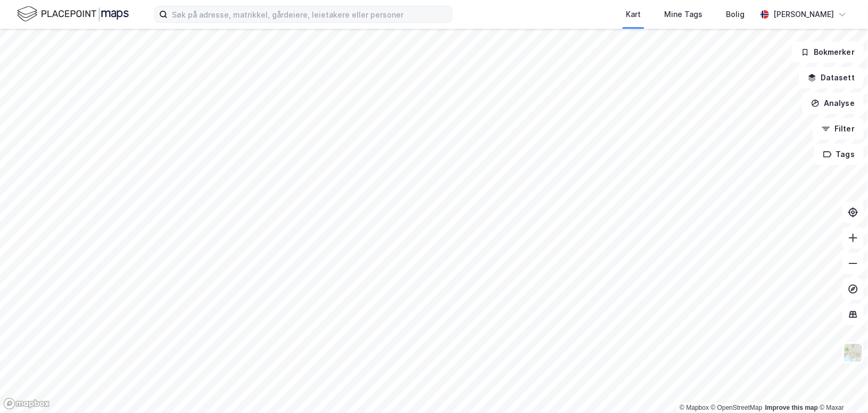  Describe the element at coordinates (736, 407) in the screenshot. I see `a: OpenStreetMap` at that location.